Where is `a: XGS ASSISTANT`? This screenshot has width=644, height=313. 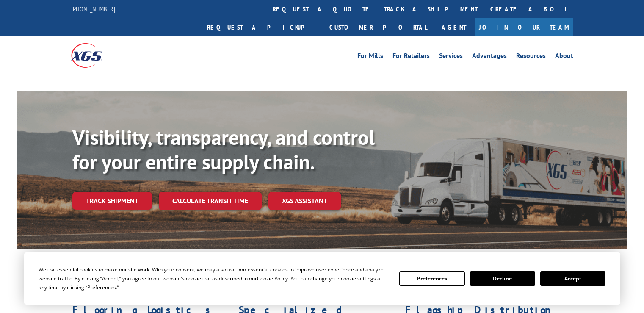 a: XGS ASSISTANT is located at coordinates (305, 201).